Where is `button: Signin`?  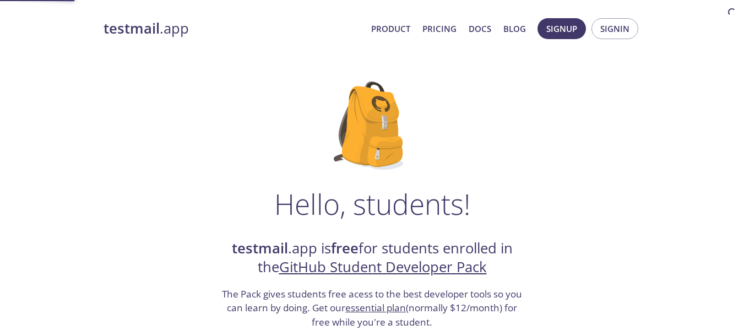 button: Signin is located at coordinates (614, 29).